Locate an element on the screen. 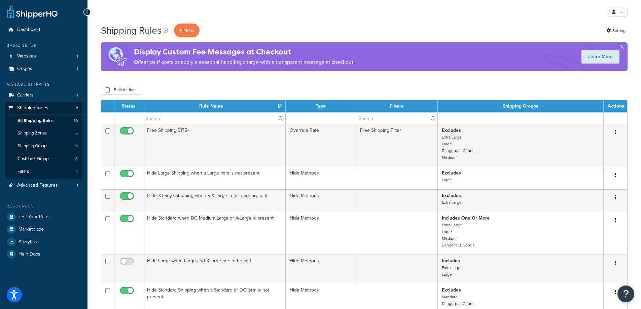 The height and width of the screenshot is (309, 641). th: Rule Name : activate to sort column ascending is located at coordinates (214, 106).